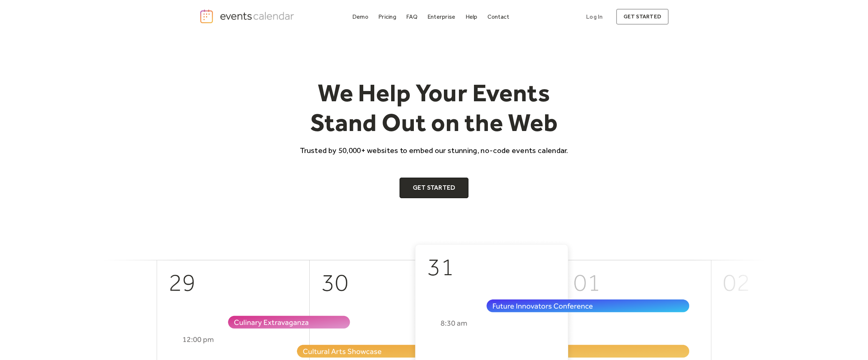 The width and height of the screenshot is (868, 360). I want to click on div: Pricing, so click(387, 16).